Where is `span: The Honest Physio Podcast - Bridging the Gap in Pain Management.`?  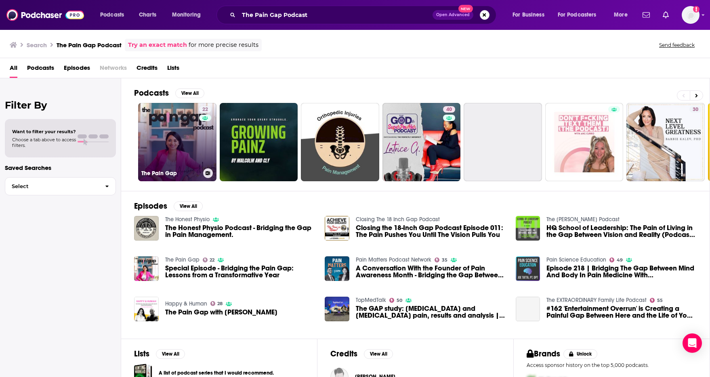
span: The Honest Physio Podcast - Bridging the Gap in Pain Management. is located at coordinates (240, 232).